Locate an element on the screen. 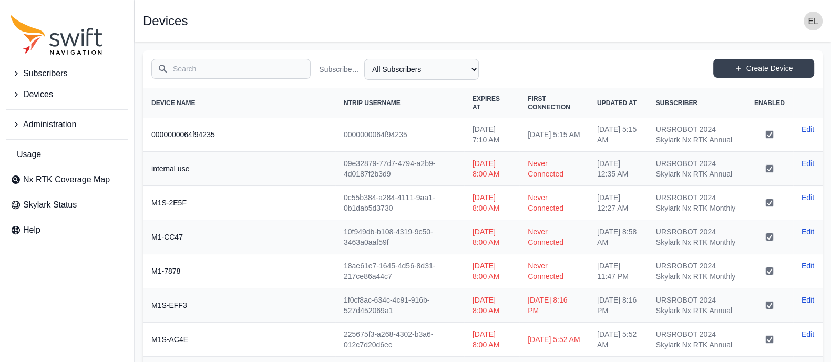 The image size is (831, 362). td: 0000000064f94235 is located at coordinates (399, 135).